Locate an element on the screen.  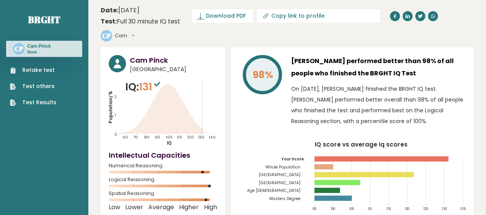
tspan: IQ is located at coordinates (169, 143).